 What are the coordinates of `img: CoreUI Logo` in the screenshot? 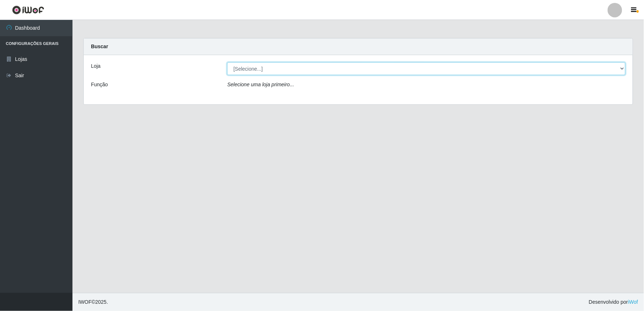 It's located at (28, 10).